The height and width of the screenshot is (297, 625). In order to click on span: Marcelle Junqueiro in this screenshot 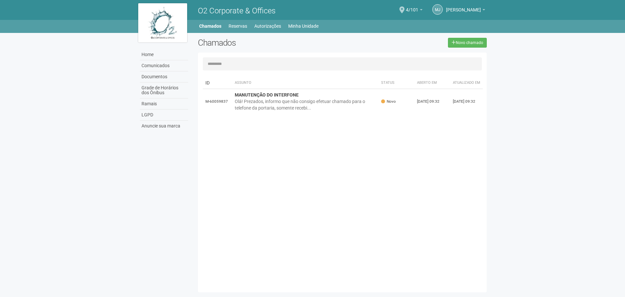, I will do `click(464, 7)`.